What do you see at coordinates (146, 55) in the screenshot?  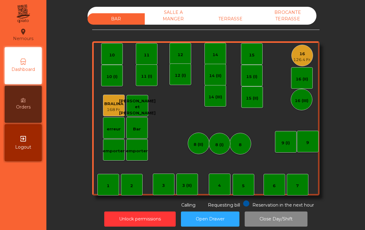 I see `div: 11` at bounding box center [146, 55].